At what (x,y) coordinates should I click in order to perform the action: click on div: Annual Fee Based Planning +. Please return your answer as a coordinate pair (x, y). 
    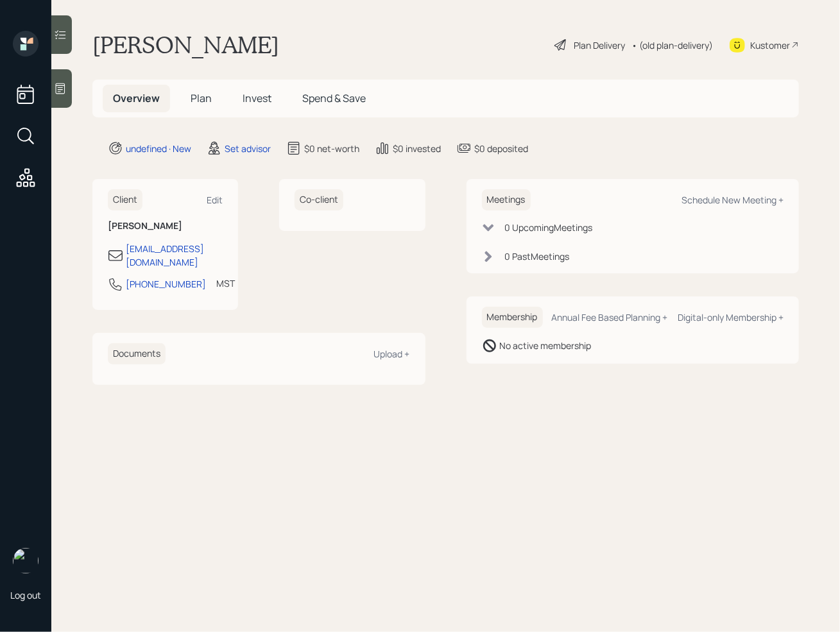
    Looking at the image, I should click on (609, 317).